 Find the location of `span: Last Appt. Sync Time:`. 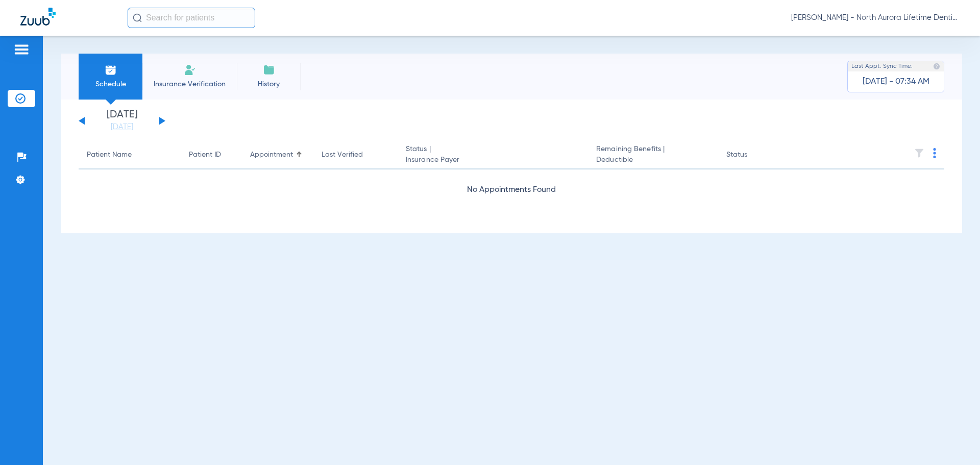

span: Last Appt. Sync Time: is located at coordinates (882, 67).